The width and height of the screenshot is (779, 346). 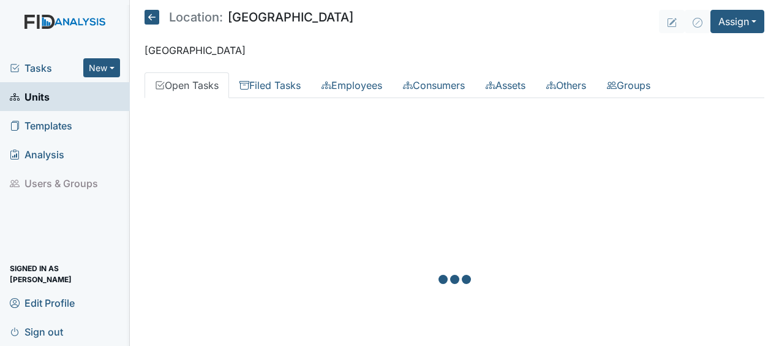 What do you see at coordinates (41, 125) in the screenshot?
I see `span: Templates` at bounding box center [41, 125].